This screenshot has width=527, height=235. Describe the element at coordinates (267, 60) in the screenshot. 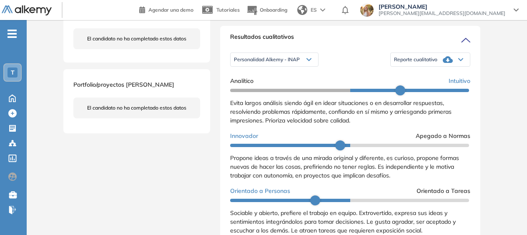

I see `span: Personalidad Alkemy - INAP` at that location.